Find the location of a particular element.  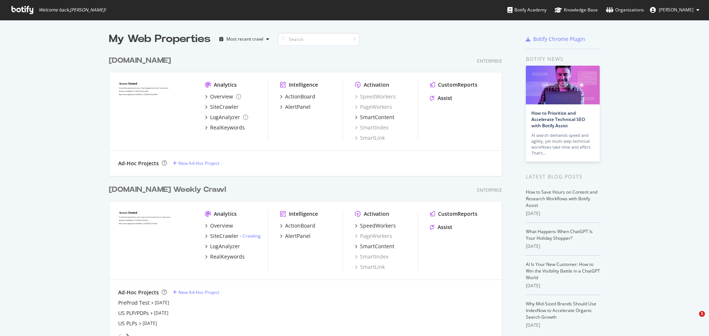

div: Botify news is located at coordinates (563, 59).